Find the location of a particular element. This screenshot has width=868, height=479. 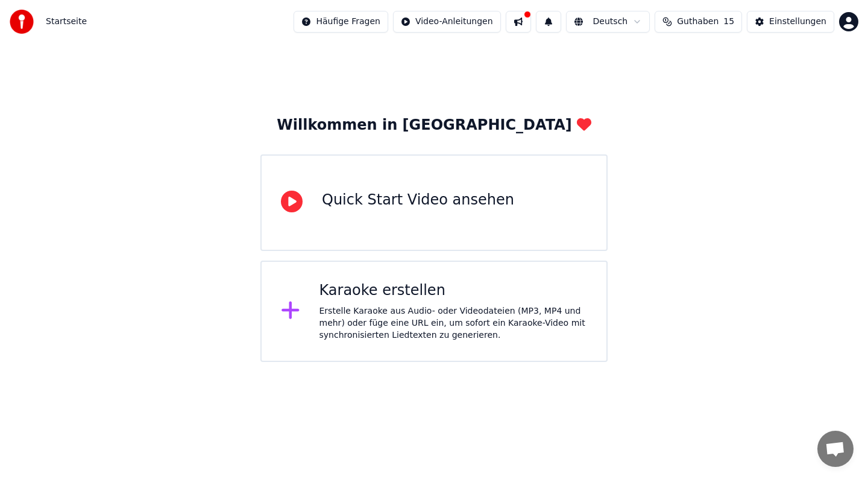

button: Guthaben15 is located at coordinates (698, 22).